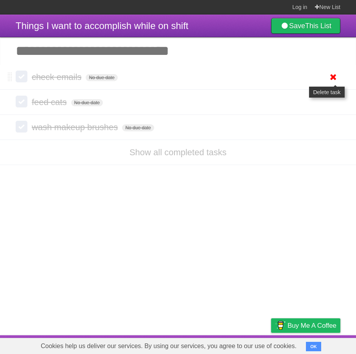 The image size is (356, 354). Describe the element at coordinates (102, 25) in the screenshot. I see `span: Things I want to accomplish while on shift` at that location.